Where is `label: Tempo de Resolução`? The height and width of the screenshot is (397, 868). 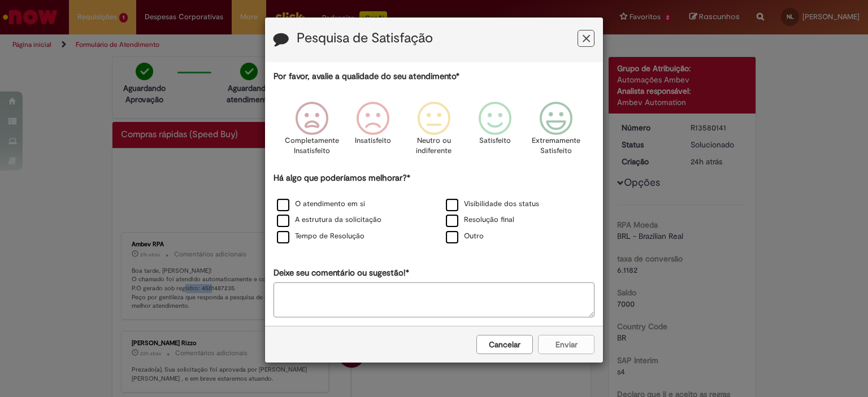
label: Tempo de Resolução is located at coordinates (320, 236).